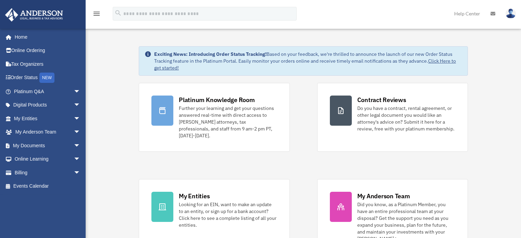 The height and width of the screenshot is (238, 521). I want to click on div: Based on your feedback, we're thrilled to announce the launch of our new Order Status Tracking fe..., so click(308, 61).